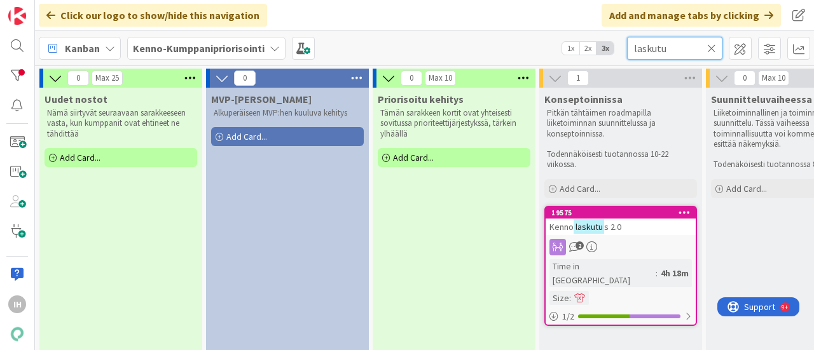 The width and height of the screenshot is (814, 350). Describe the element at coordinates (583, 99) in the screenshot. I see `span: Konseptoinnissa` at that location.